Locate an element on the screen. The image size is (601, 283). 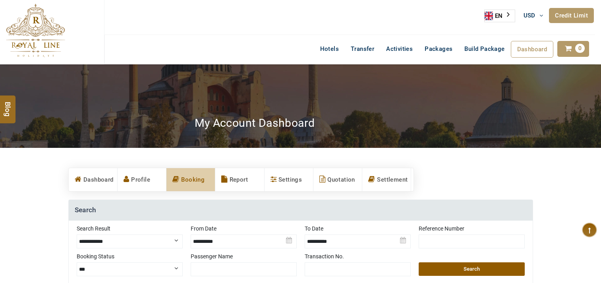
a: Settlement is located at coordinates (387, 180).